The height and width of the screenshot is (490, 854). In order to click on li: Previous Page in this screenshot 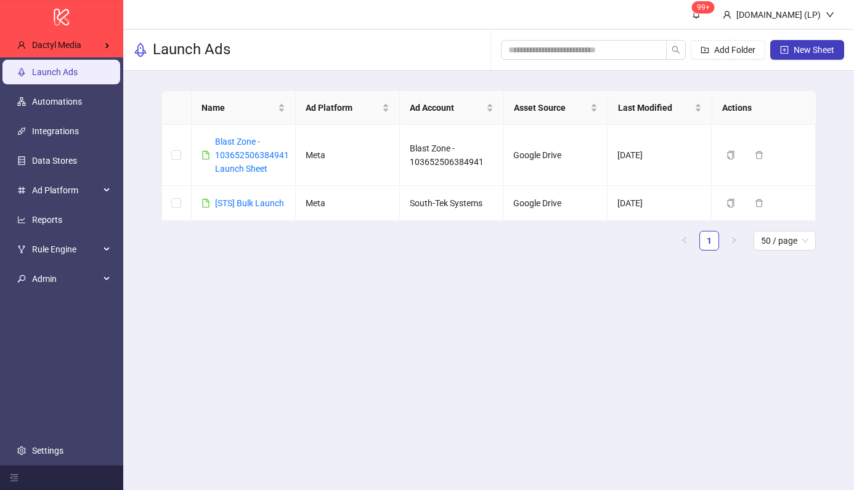, I will do `click(684, 241)`.